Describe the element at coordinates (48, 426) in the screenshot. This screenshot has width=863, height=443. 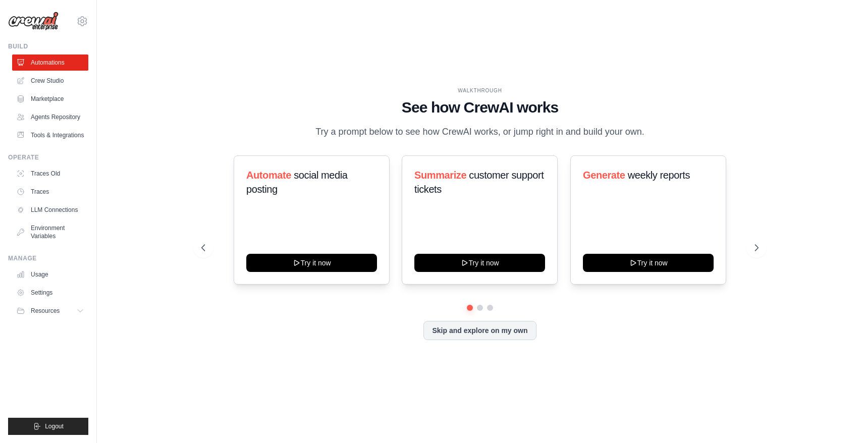
I see `button: Logout` at that location.